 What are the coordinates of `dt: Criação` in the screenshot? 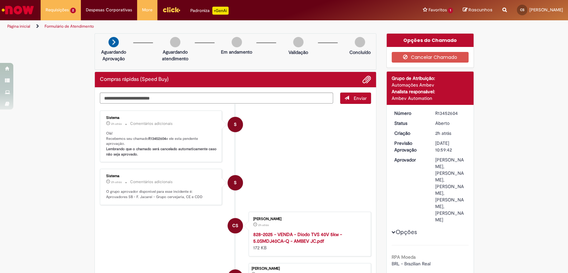 It's located at (410, 133).